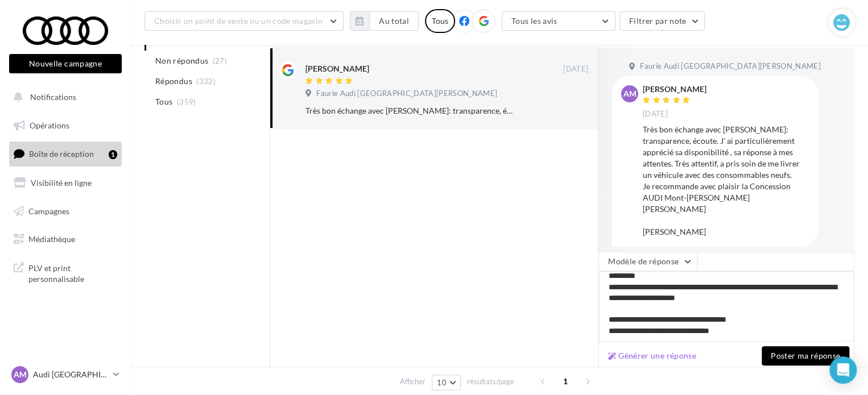 The image size is (868, 395). I want to click on button: Modèle de réponse, so click(648, 262).